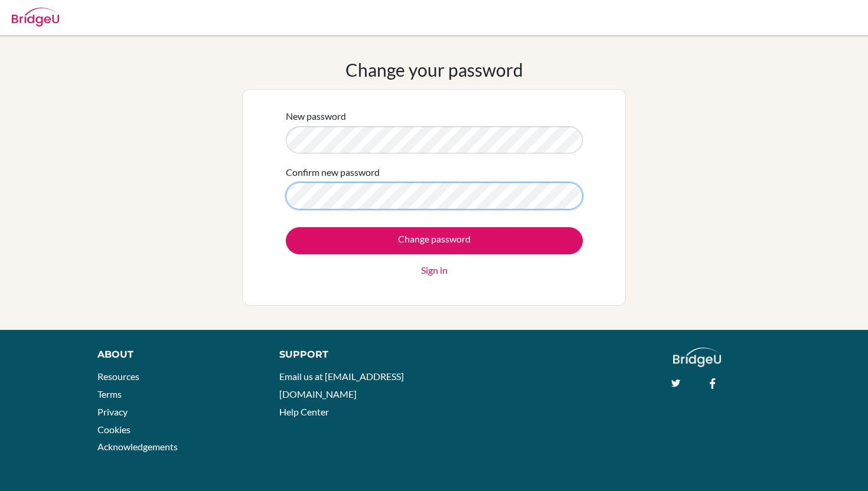 This screenshot has width=868, height=491. What do you see at coordinates (138, 446) in the screenshot?
I see `a: Acknowledgements` at bounding box center [138, 446].